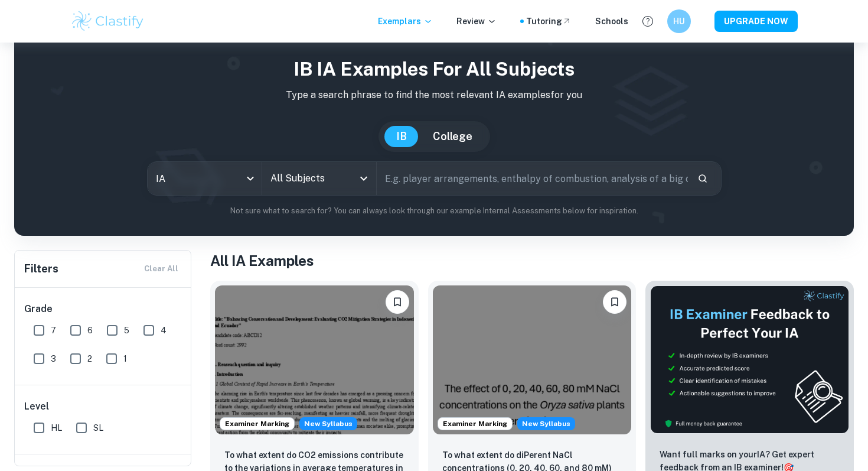 This screenshot has height=471, width=868. Describe the element at coordinates (532, 360) in the screenshot. I see `img: ESS IA example thumbnail: To what extent do diPerent NaCl concentr` at that location.